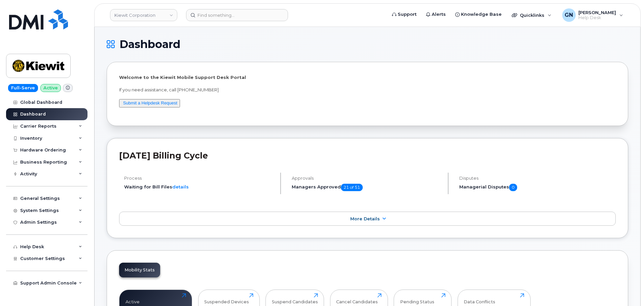 The image size is (644, 306). I want to click on h4: Process, so click(199, 178).